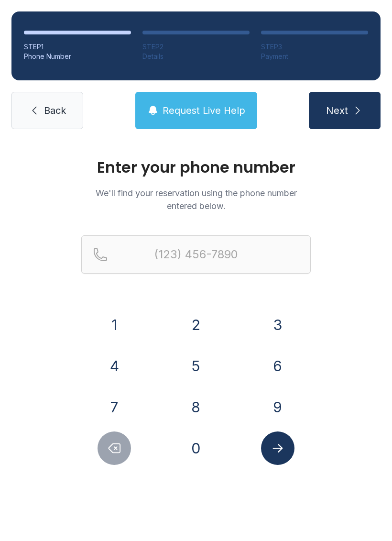  Describe the element at coordinates (204, 111) in the screenshot. I see `span: Request Live Help` at that location.